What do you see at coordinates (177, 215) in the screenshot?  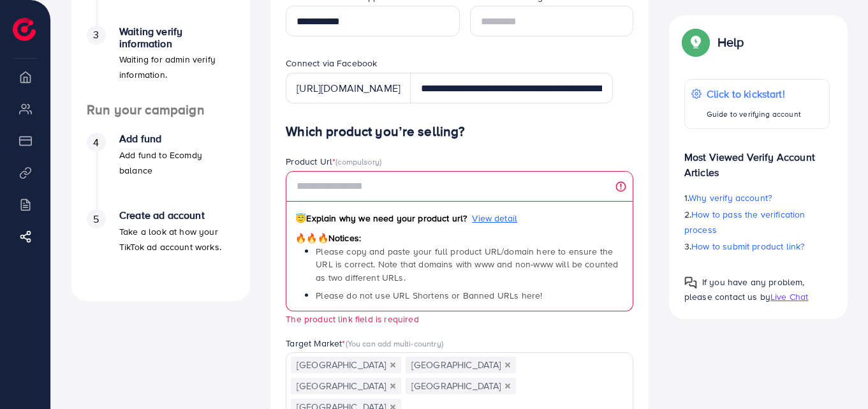 I see `h4: Create ad account` at bounding box center [177, 215].